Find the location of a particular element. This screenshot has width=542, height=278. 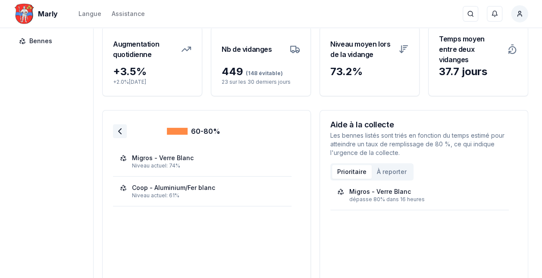

div: 449 is located at coordinates (261, 72).